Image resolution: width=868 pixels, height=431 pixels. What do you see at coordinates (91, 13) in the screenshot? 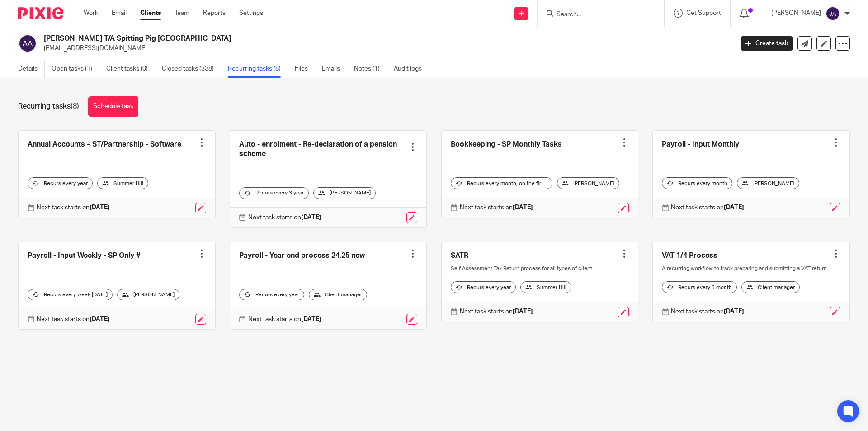
I see `a: Work` at bounding box center [91, 13].